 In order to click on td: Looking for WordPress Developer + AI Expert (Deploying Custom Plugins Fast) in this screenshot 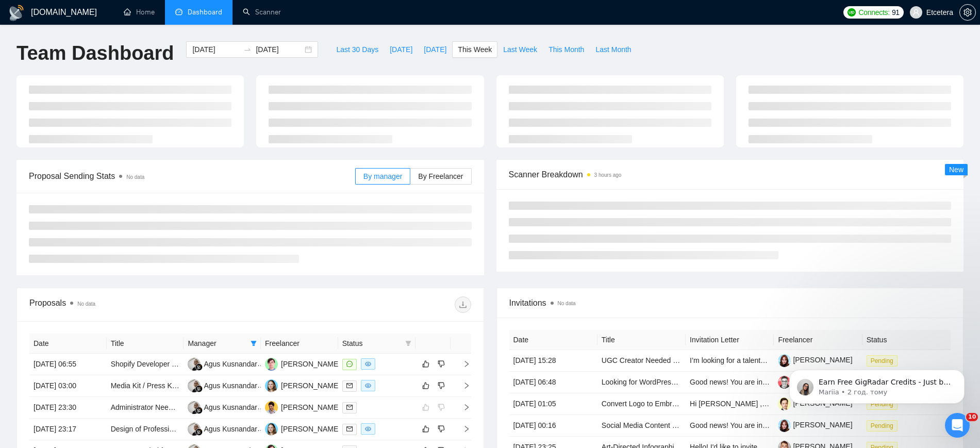, I will do `click(642, 382)`.